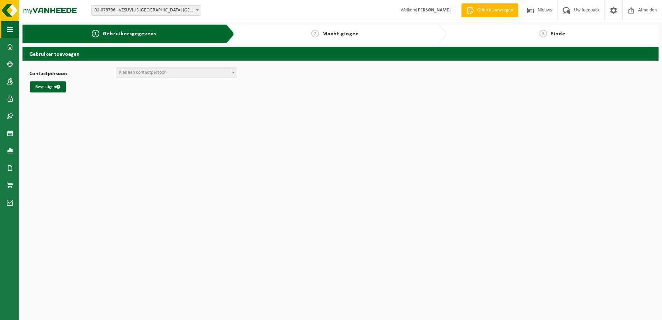 The height and width of the screenshot is (320, 662). I want to click on span: Einde, so click(557, 34).